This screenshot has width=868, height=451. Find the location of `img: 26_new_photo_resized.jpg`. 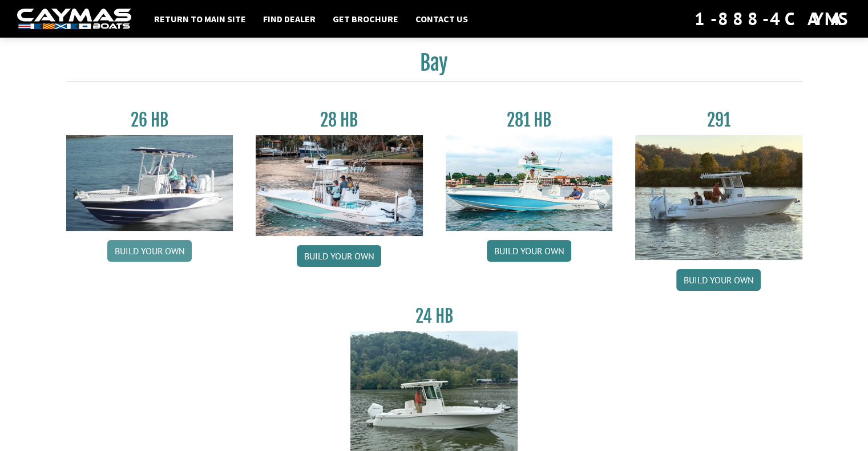

img: 26_new_photo_resized.jpg is located at coordinates (149, 183).